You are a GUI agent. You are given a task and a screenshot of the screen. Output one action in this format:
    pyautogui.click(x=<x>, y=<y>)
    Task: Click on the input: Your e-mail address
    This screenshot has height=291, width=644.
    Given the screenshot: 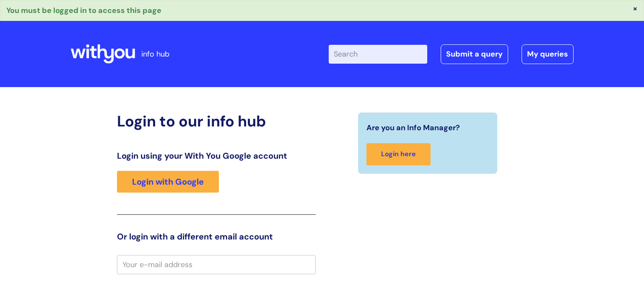 What is the action you would take?
    pyautogui.click(x=216, y=265)
    